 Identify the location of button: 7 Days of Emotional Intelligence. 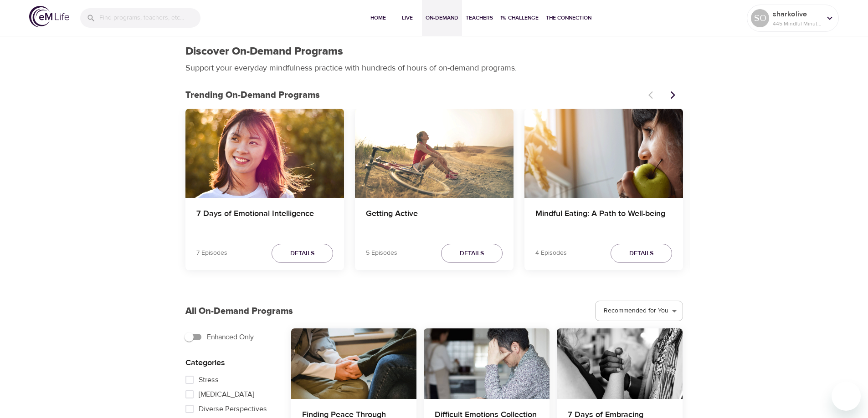
(265, 153).